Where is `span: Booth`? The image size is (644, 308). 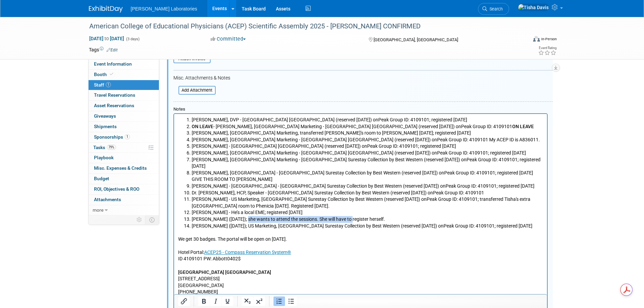 span: Booth is located at coordinates (104, 75).